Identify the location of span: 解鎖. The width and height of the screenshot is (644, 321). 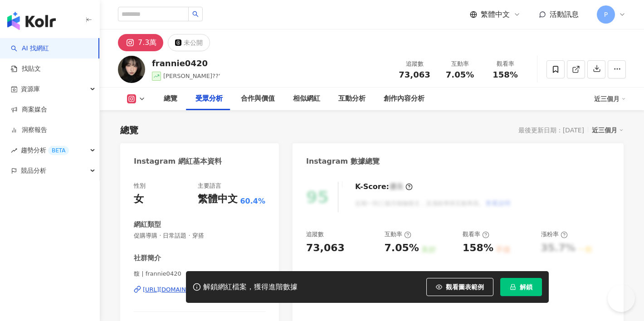
(526, 287).